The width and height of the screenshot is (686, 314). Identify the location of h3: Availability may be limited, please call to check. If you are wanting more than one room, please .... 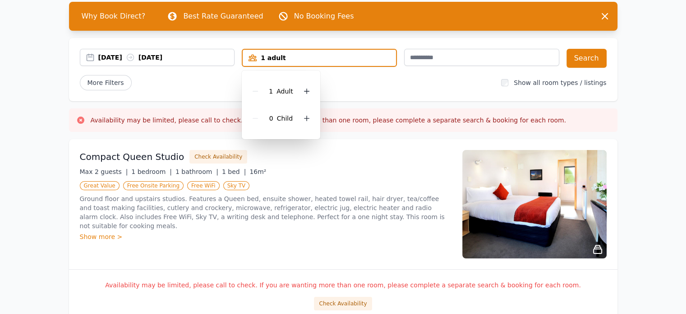
(328, 120).